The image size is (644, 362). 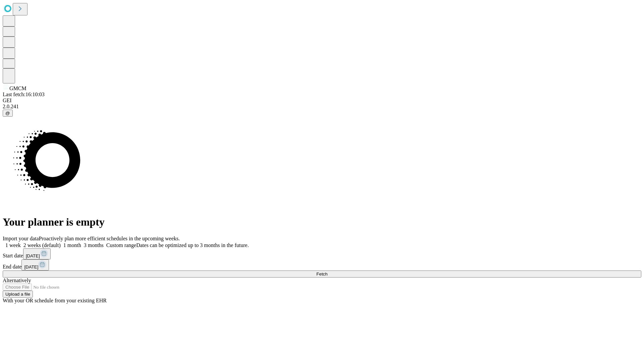 I want to click on span: Dates can be optimized up to 3 months in the future., so click(x=193, y=245).